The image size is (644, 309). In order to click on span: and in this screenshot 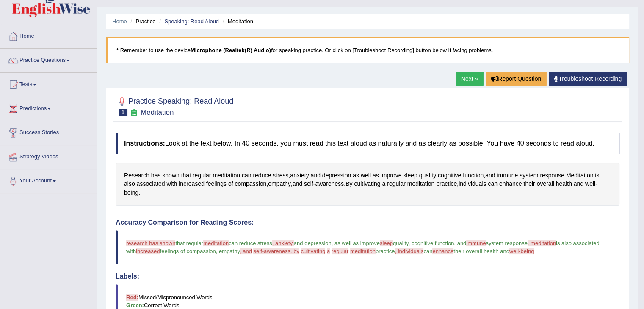, I will do `click(462, 243)`.